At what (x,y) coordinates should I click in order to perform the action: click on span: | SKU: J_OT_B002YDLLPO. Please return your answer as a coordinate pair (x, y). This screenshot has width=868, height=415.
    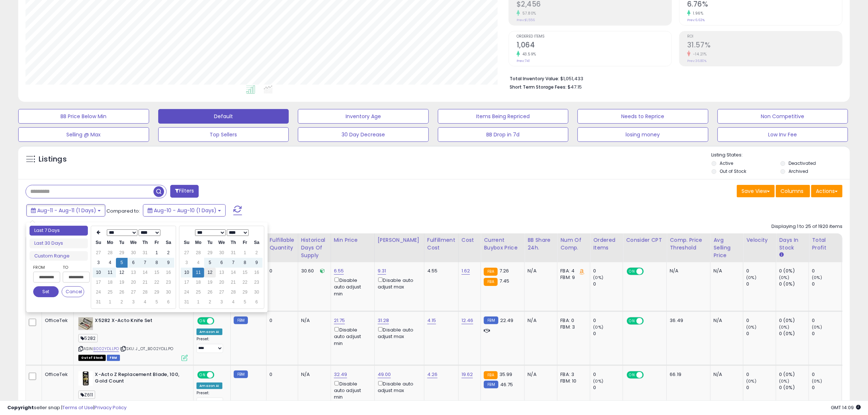
    Looking at the image, I should click on (147, 349).